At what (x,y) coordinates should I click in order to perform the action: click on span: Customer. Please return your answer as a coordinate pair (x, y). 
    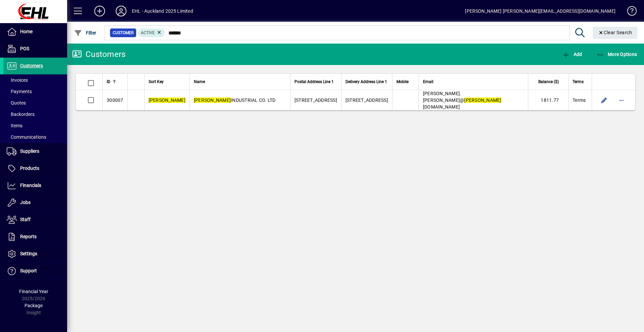
    Looking at the image, I should click on (123, 33).